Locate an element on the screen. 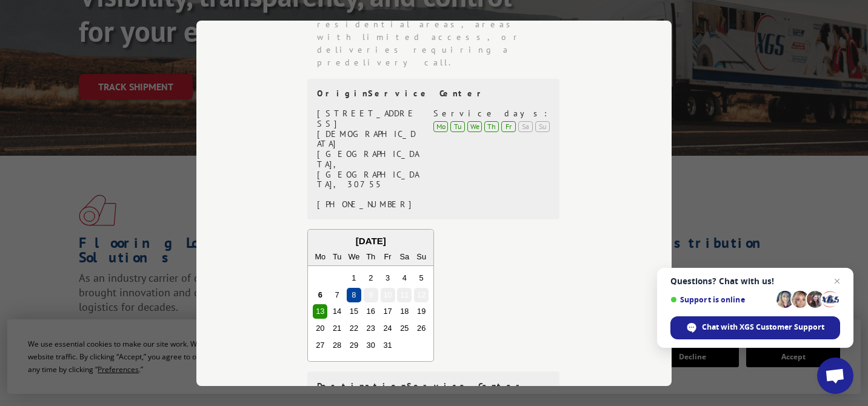 This screenshot has height=406, width=868. div: Choose Saturday, October 11th, 2025 is located at coordinates (404, 294).